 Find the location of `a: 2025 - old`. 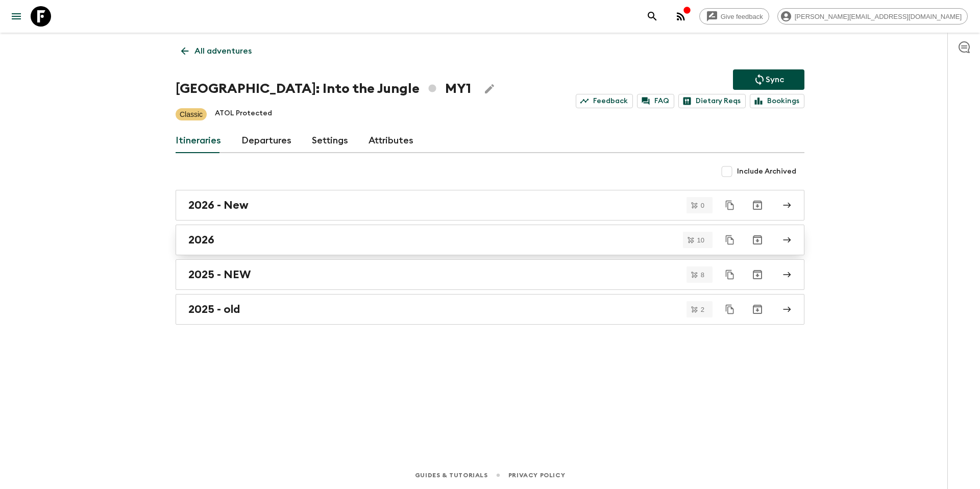

a: 2025 - old is located at coordinates (490, 310).